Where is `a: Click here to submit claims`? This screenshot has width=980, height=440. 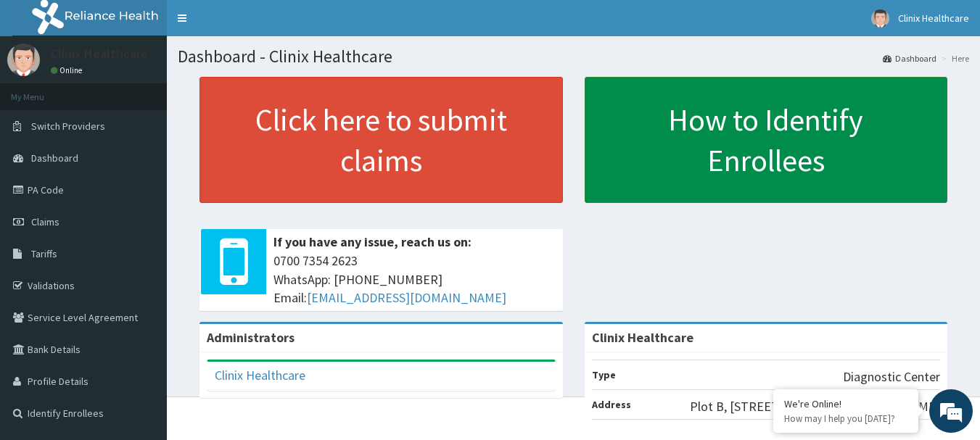
a: Click here to submit claims is located at coordinates (381, 140).